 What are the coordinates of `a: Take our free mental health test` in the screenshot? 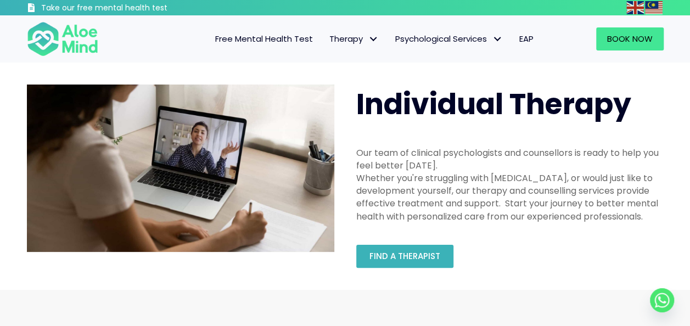 It's located at (126, 9).